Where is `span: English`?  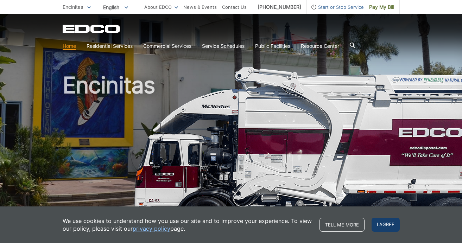 span: English is located at coordinates (115, 7).